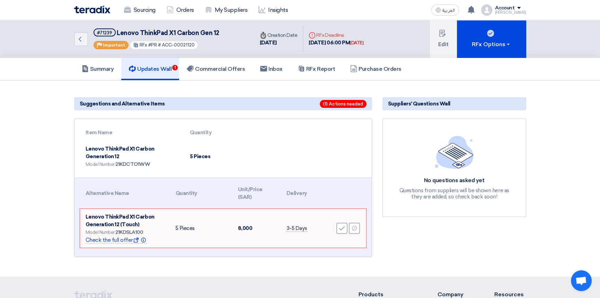 Image resolution: width=600 pixels, height=298 pixels. Describe the element at coordinates (92, 9) in the screenshot. I see `img: Teradix logo` at that location.